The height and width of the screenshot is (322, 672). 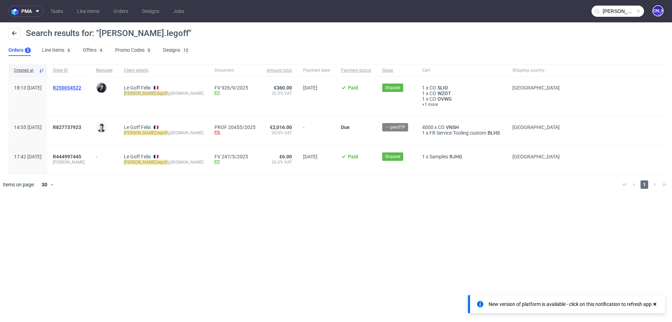 What do you see at coordinates (493, 133) in the screenshot?
I see `span: BLHS` at bounding box center [493, 133].